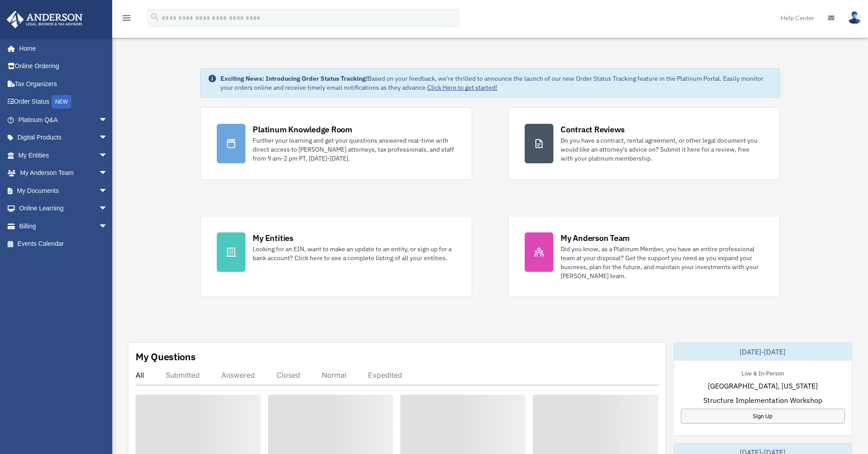 This screenshot has width=868, height=454. What do you see at coordinates (644, 144) in the screenshot?
I see `a: Contract Reviews Do you have a contract, rental agreement, or other legal document you would like...` at bounding box center [644, 144].